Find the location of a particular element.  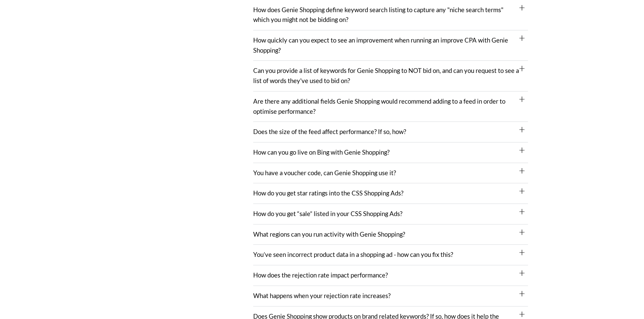

a: You have a voucher code, can Genie Shopping use it? is located at coordinates (325, 173).